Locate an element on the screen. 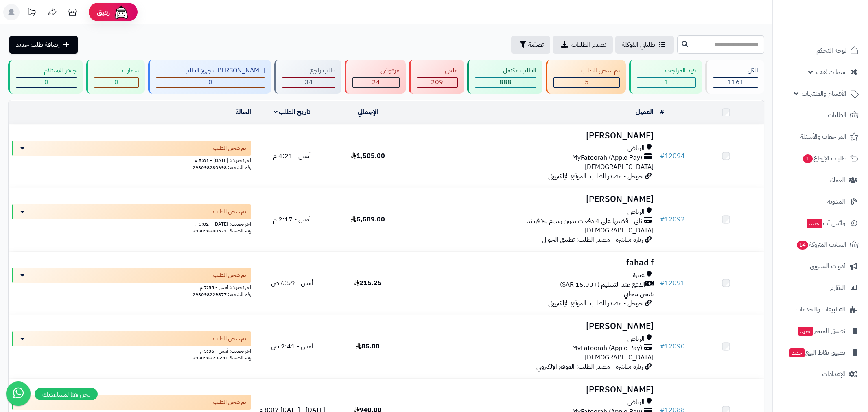 This screenshot has width=868, height=412. span: الأقسام والمنتجات is located at coordinates (824, 94).